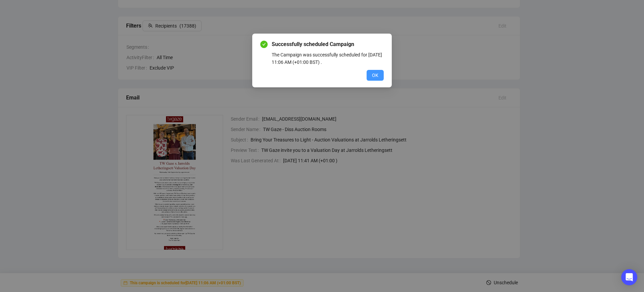 The width and height of the screenshot is (644, 292). Describe the element at coordinates (375, 75) in the screenshot. I see `span: OK` at that location.